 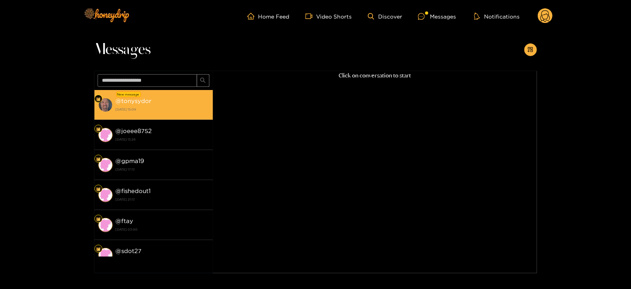 What do you see at coordinates (375, 76) in the screenshot?
I see `p: Click on conversation to start` at bounding box center [375, 76].